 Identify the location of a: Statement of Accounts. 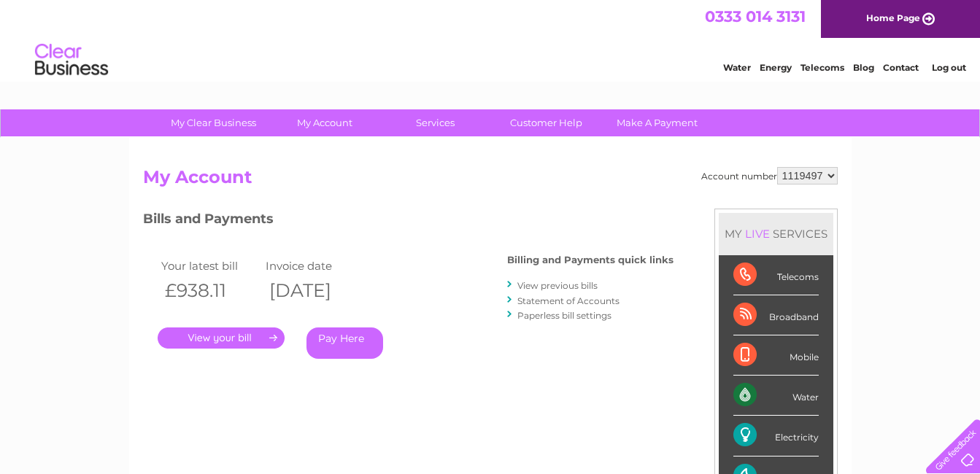
(568, 301).